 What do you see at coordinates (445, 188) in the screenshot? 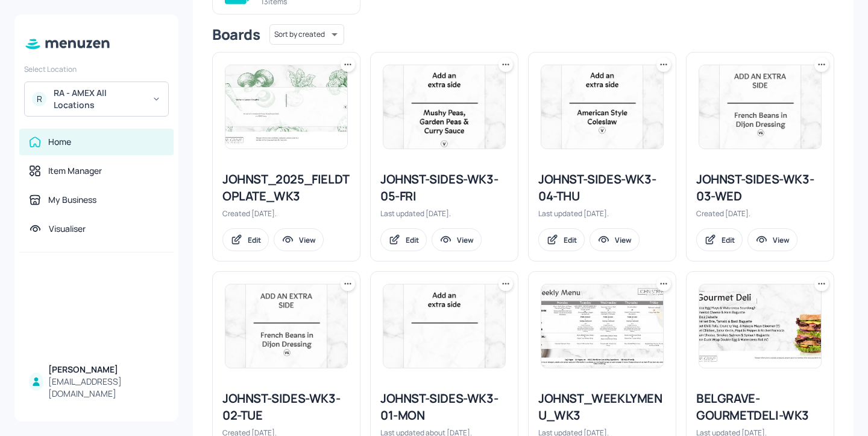
I see `div: JOHNST-SIDES-WK3-05-FRI` at bounding box center [445, 188].